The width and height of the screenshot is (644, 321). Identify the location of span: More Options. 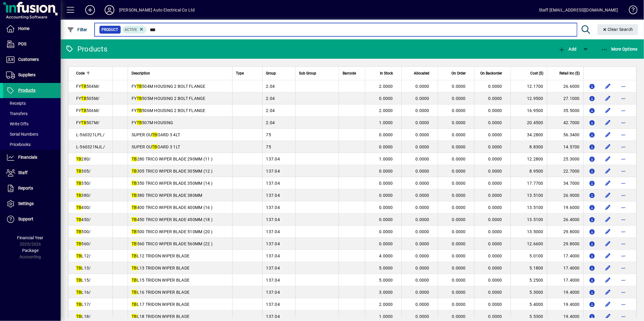
(620, 49).